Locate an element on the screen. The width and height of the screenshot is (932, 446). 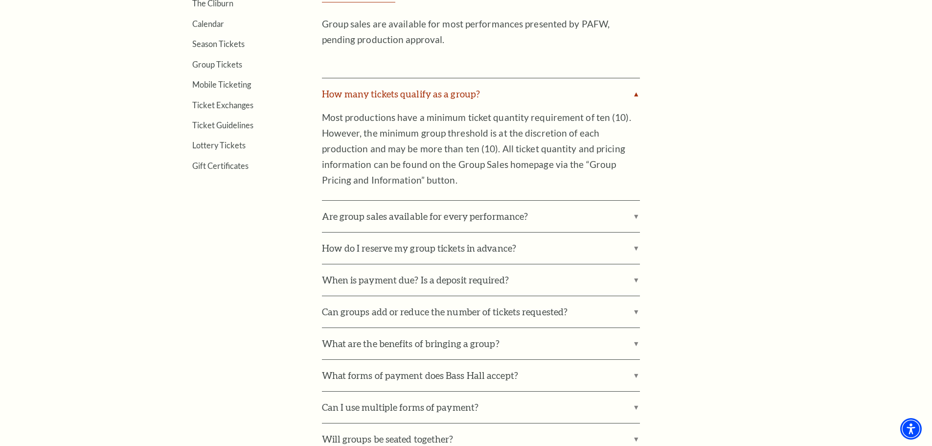
a: Ticket Guidelines is located at coordinates (223, 125).